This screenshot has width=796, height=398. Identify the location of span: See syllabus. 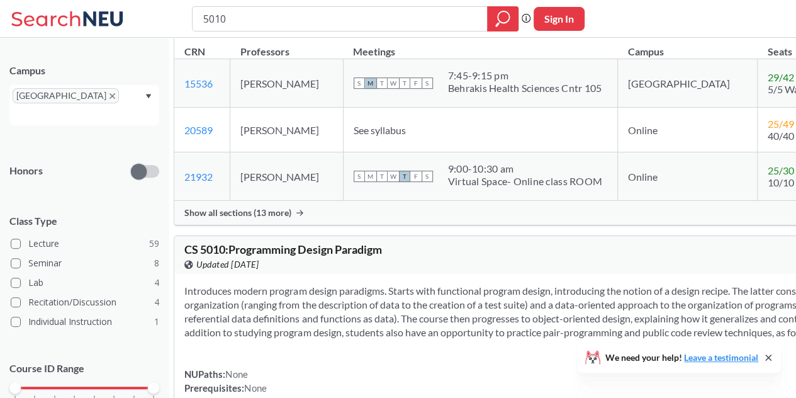
(379, 130).